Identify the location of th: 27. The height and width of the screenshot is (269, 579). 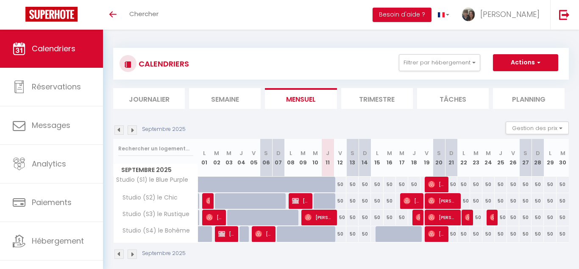
(526, 158).